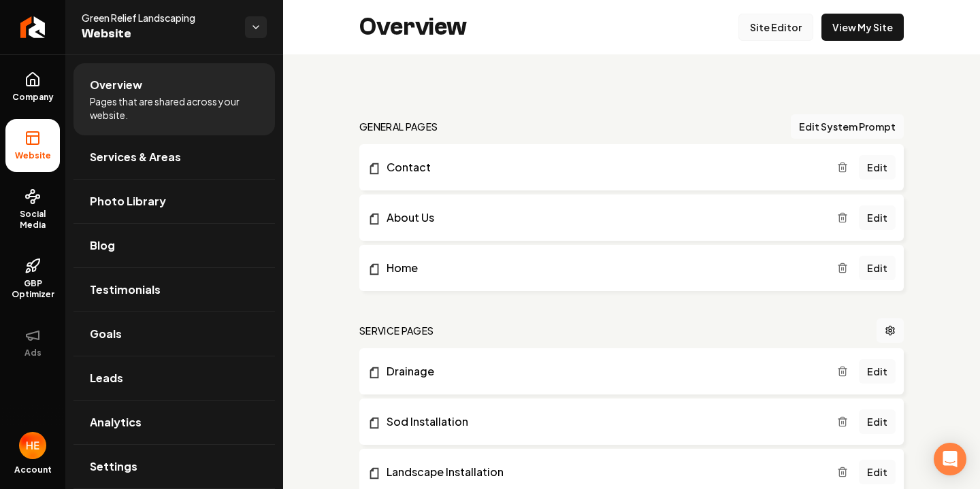  I want to click on a: Social Media, so click(33, 210).